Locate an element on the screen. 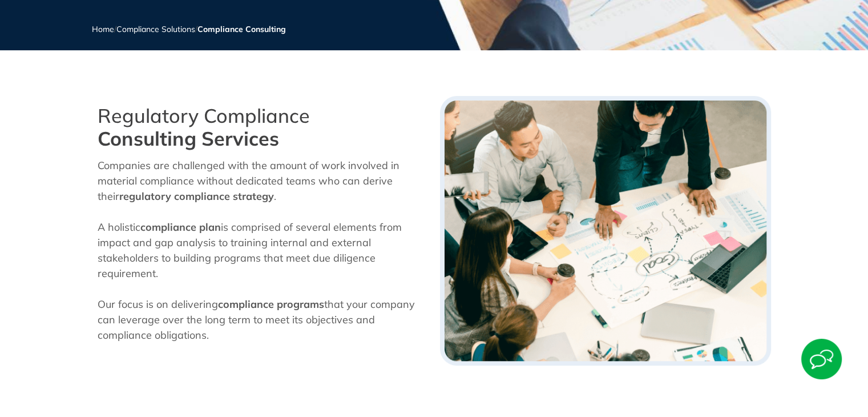 Image resolution: width=868 pixels, height=417 pixels. strong: regulatory compliance strategy is located at coordinates (197, 196).